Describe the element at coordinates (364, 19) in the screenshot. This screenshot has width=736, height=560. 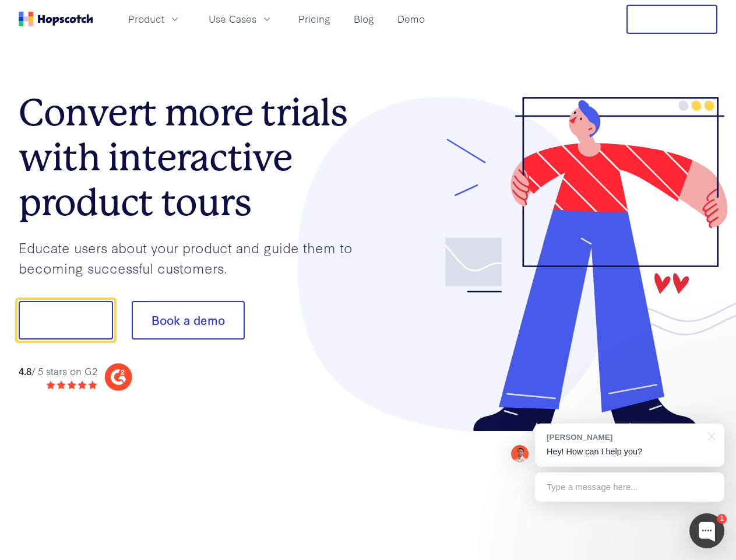
I see `a: Blog` at that location.